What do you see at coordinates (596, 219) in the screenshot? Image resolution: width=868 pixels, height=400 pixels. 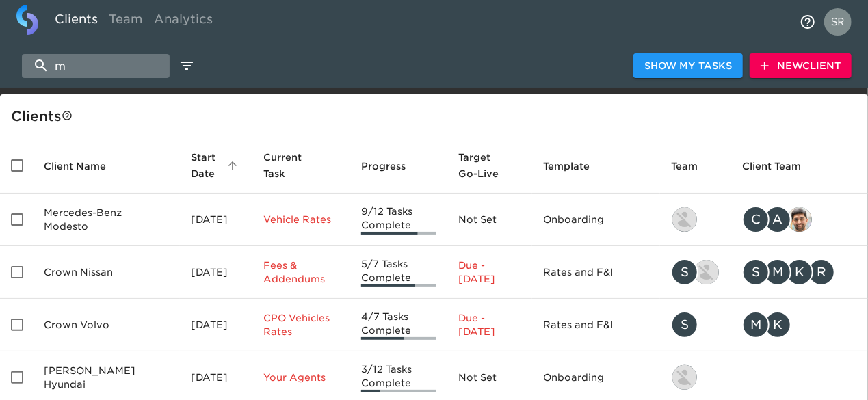 I see `td: Onboarding` at bounding box center [596, 219].